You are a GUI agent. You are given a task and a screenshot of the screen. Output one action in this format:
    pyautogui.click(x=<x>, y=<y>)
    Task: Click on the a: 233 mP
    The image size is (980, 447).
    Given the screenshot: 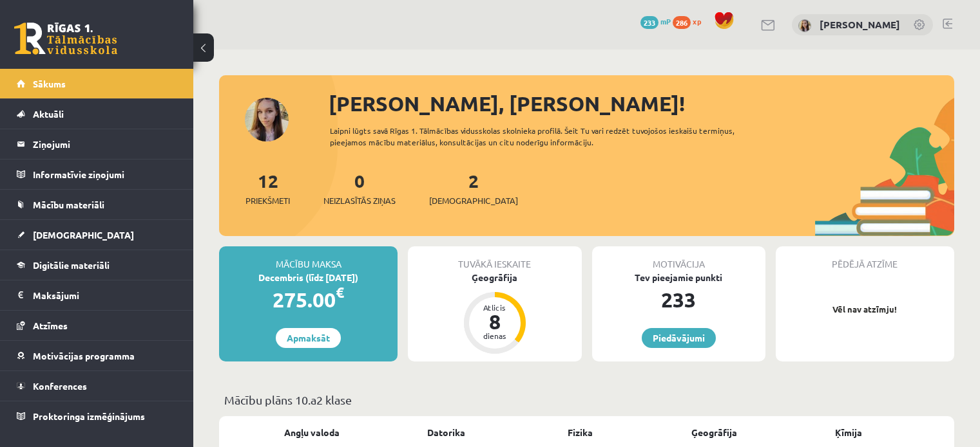 What is the action you would take?
    pyautogui.click(x=655, y=21)
    